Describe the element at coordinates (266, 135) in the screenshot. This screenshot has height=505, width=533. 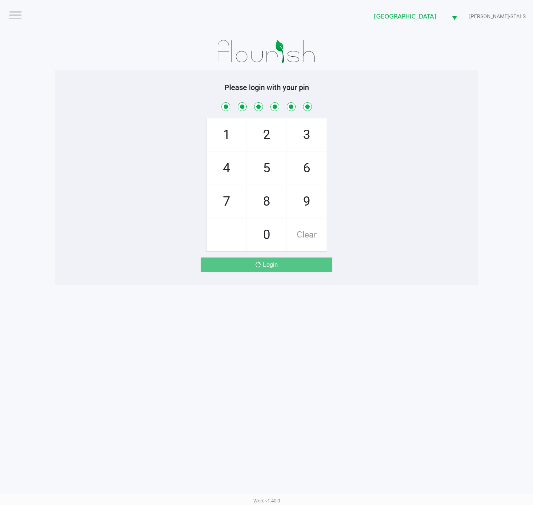
I see `span: 2` at that location.